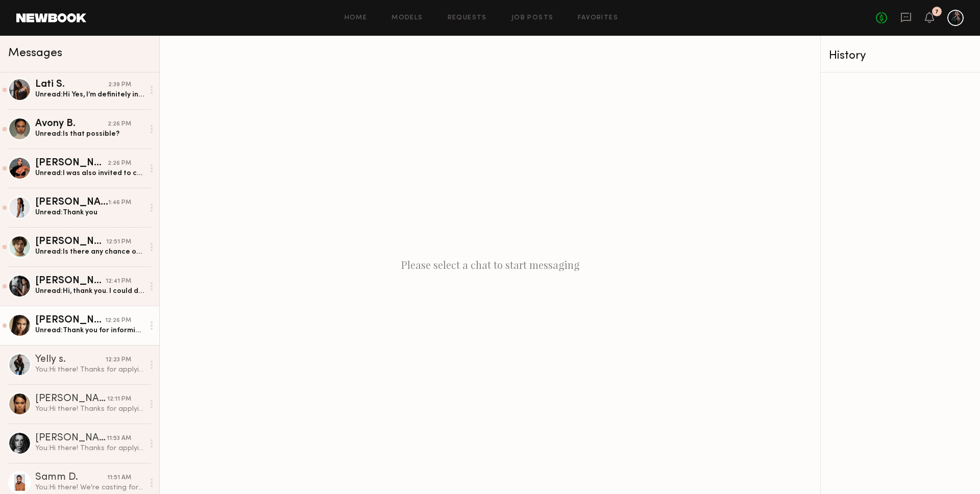 The image size is (980, 494). I want to click on div: Unread: Is that possible?, so click(90, 134).